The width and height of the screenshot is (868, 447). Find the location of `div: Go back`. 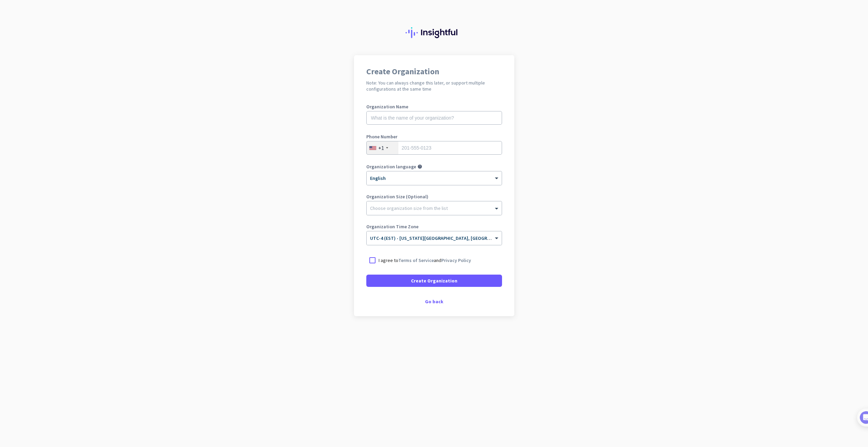

div: Go back is located at coordinates (434, 302).